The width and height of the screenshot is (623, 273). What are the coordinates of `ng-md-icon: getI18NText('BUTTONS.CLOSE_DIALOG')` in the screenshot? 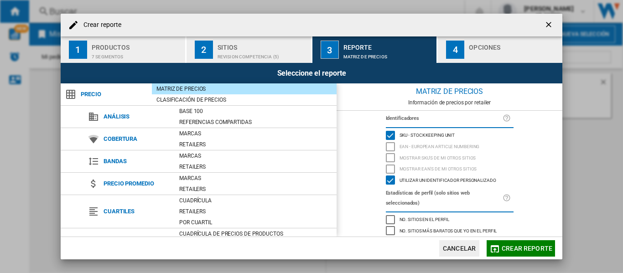 It's located at (550, 26).